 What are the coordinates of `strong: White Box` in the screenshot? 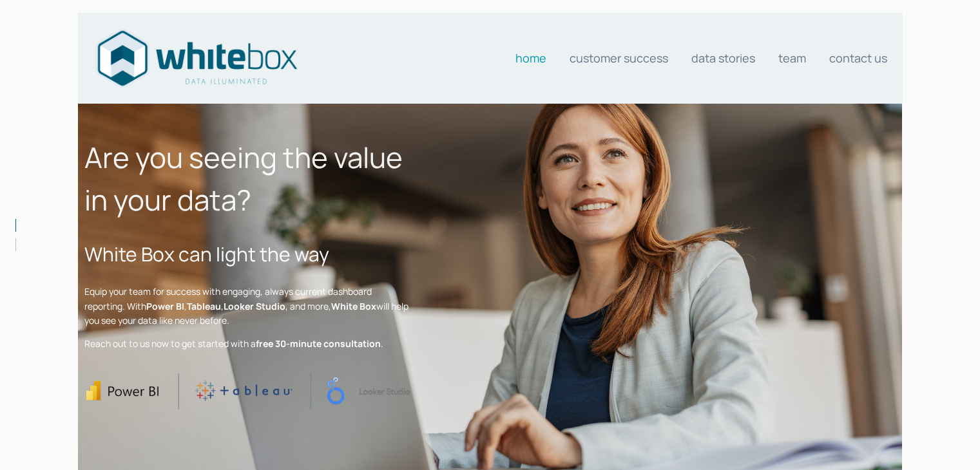 It's located at (353, 306).